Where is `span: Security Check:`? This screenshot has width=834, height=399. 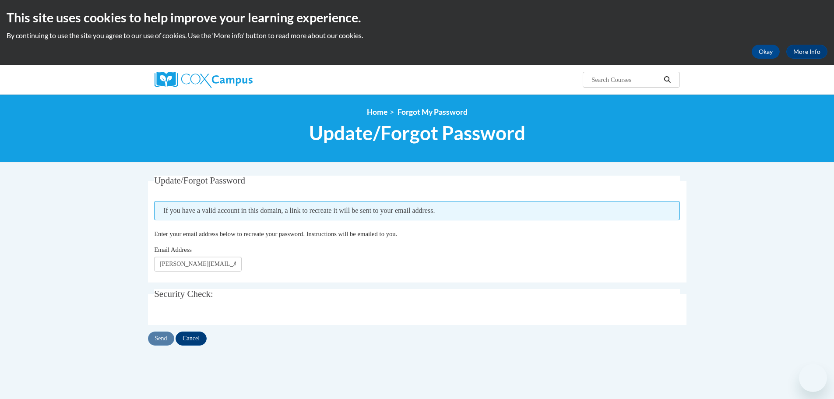
span: Security Check: is located at coordinates (183, 294).